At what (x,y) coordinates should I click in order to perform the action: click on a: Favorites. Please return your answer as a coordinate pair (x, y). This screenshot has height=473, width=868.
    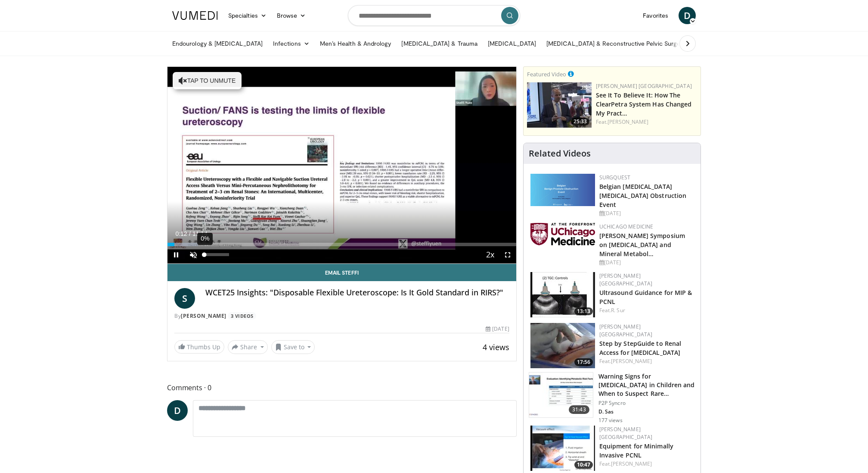
    Looking at the image, I should click on (655, 16).